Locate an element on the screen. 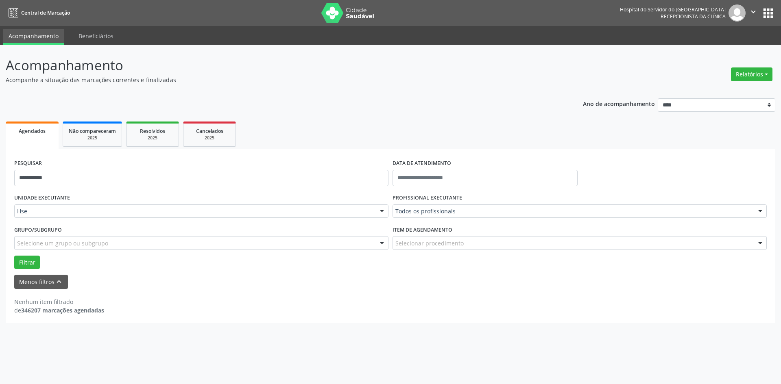 This screenshot has height=384, width=781. p: Acompanhe a situação das marcações correntes e finalizadas is located at coordinates (275, 80).